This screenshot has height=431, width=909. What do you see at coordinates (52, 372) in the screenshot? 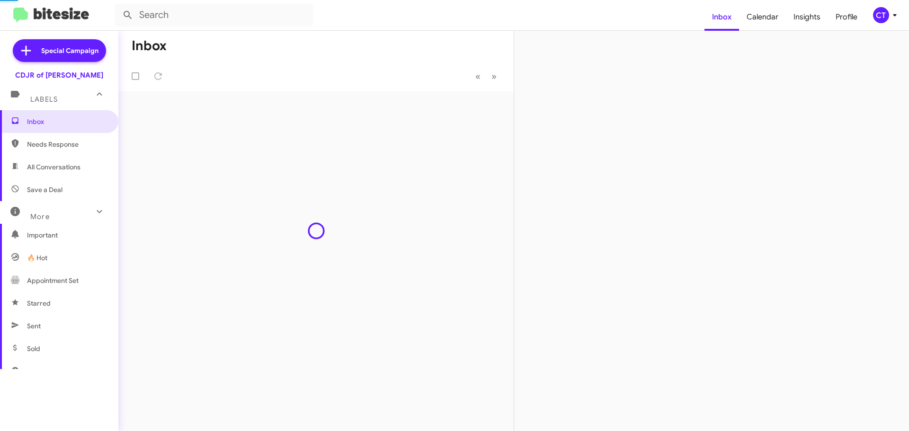
I see `span: Sold Responded` at bounding box center [52, 372].